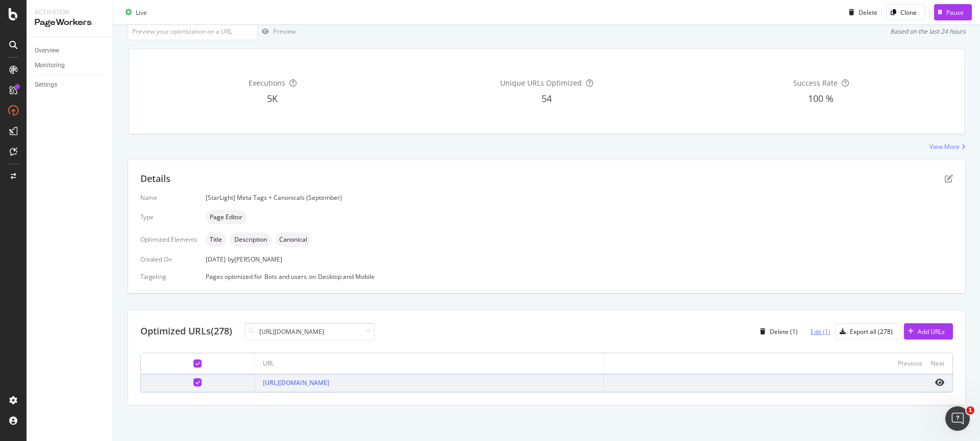 The width and height of the screenshot is (980, 441). What do you see at coordinates (905, 12) in the screenshot?
I see `button: Clone` at bounding box center [905, 12].